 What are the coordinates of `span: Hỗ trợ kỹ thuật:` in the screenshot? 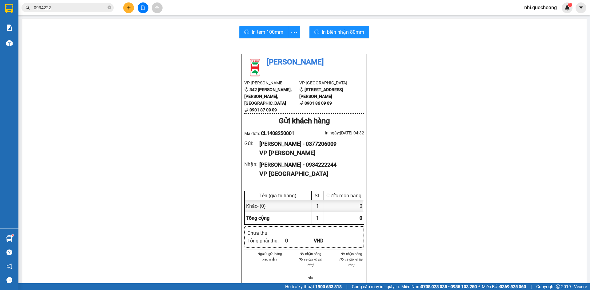 It's located at (314, 287).